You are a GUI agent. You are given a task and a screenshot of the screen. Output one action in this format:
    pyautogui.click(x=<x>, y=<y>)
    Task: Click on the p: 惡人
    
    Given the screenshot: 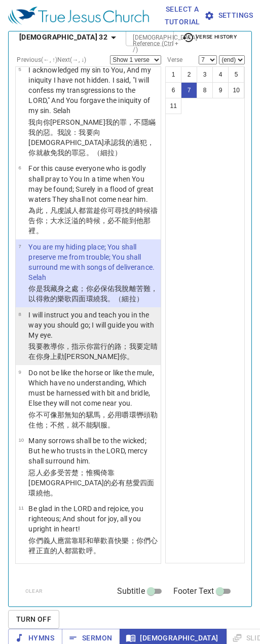 What is the action you would take?
    pyautogui.click(x=92, y=483)
    